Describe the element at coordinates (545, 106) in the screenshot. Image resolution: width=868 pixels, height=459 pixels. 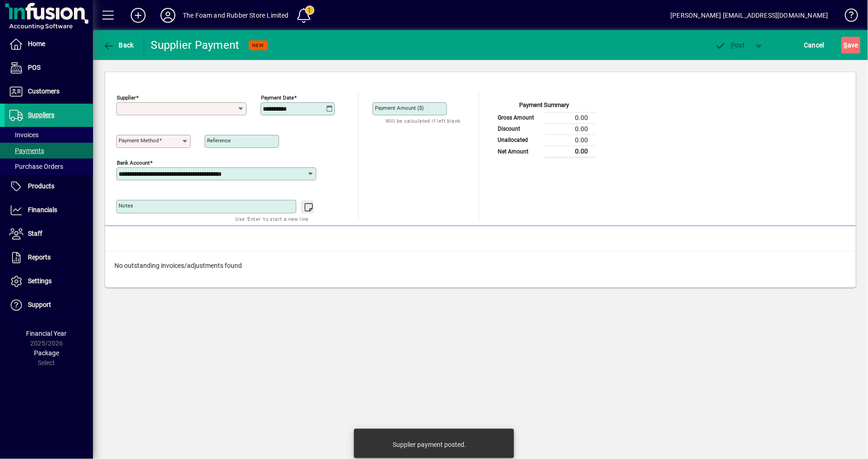
I see `div: Payment Summary` at that location.